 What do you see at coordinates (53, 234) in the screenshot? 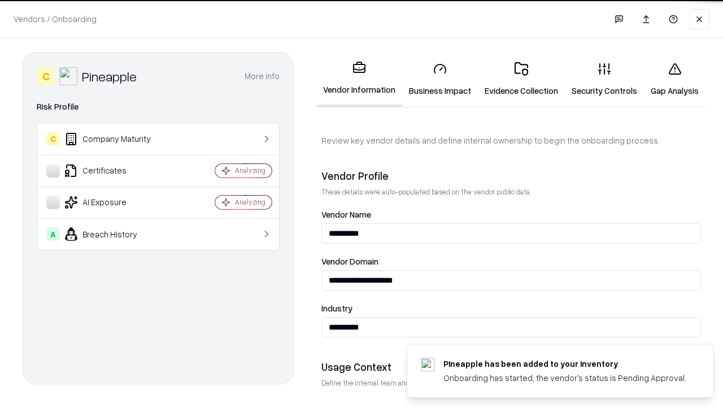
I see `div: A` at bounding box center [53, 234].